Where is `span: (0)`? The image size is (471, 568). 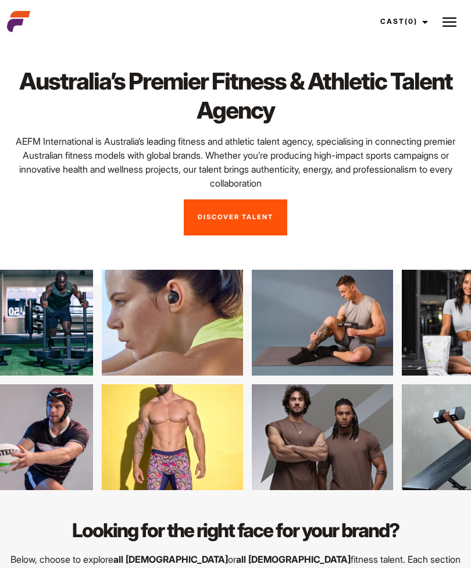 span: (0) is located at coordinates (411, 21).